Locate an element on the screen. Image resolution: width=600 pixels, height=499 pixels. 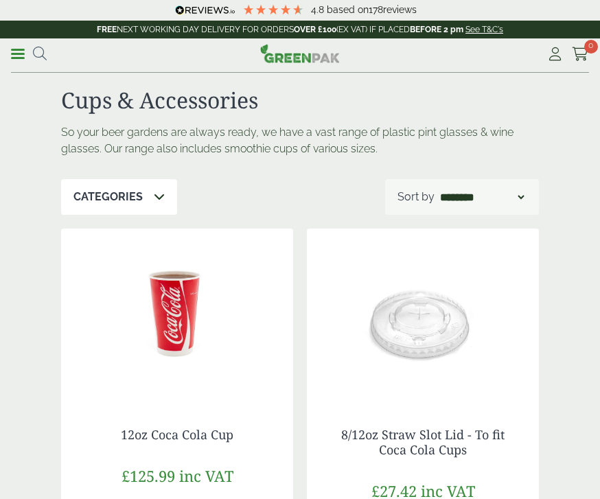
a: 8/12oz Straw Slot Lid - To fit Coca Cola Cups is located at coordinates (423, 442).